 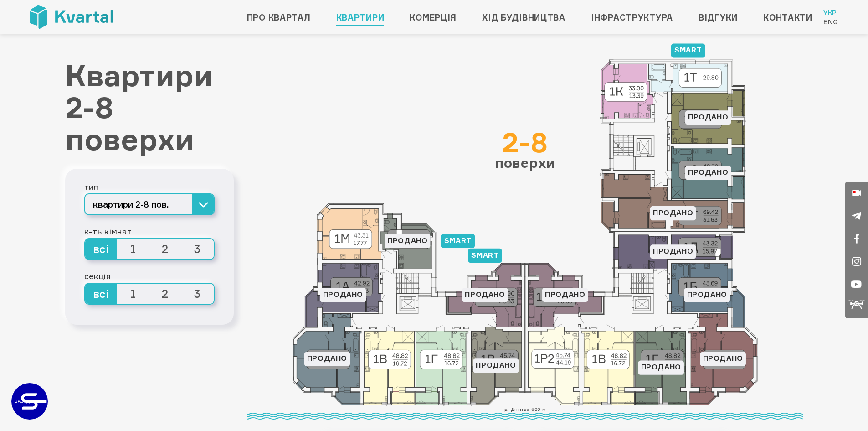 What do you see at coordinates (30, 401) in the screenshot?
I see `a: ЗАБУДОВНИК` at bounding box center [30, 401].